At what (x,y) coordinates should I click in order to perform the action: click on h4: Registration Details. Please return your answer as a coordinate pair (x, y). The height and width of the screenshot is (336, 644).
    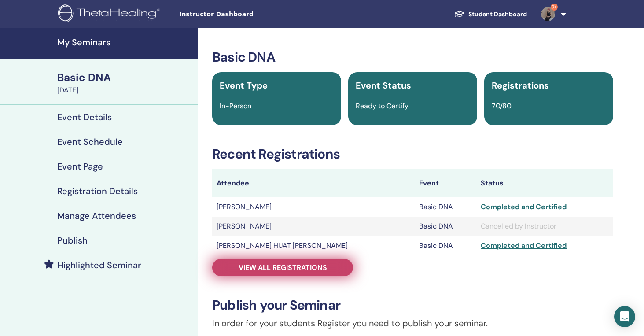
    Looking at the image, I should click on (97, 191).